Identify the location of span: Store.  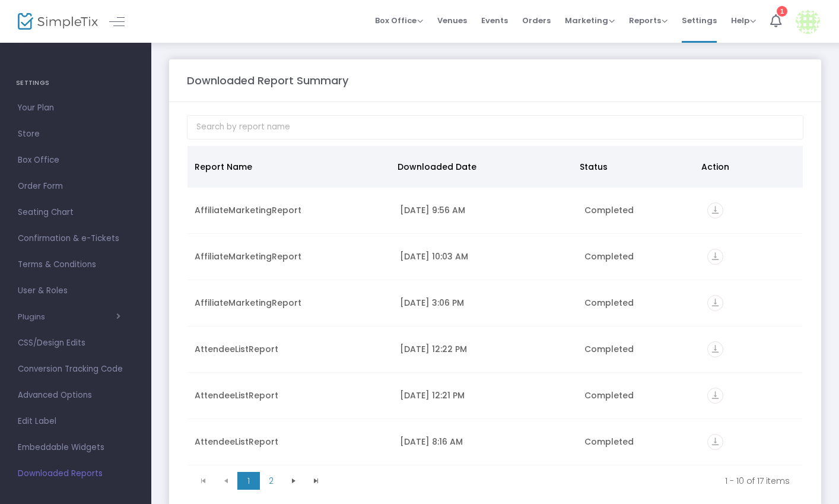
(75, 134).